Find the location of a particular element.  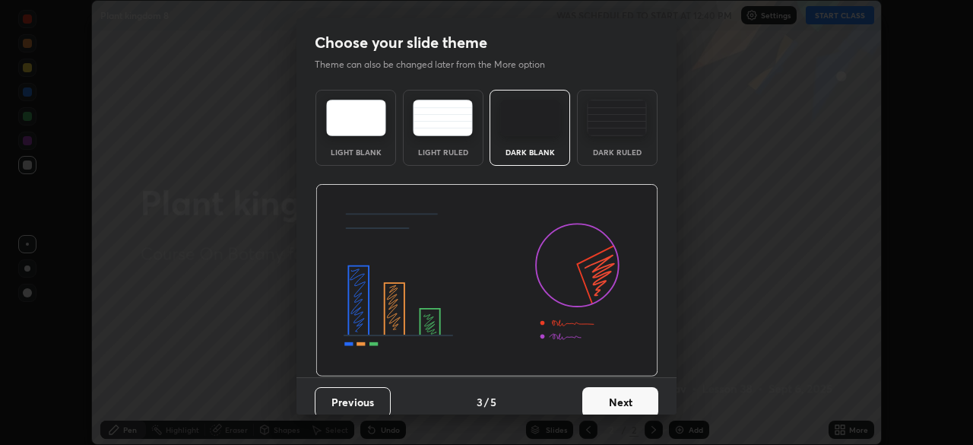

img: lightTheme.e5ed3b09.svg is located at coordinates (356, 118).